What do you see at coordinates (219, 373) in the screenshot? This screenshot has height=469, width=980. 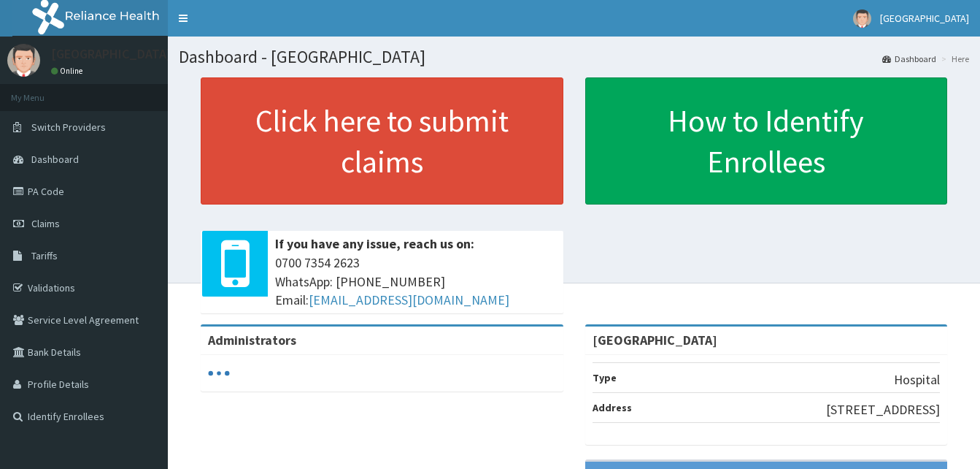 I see `svg: audio-loading` at bounding box center [219, 373].